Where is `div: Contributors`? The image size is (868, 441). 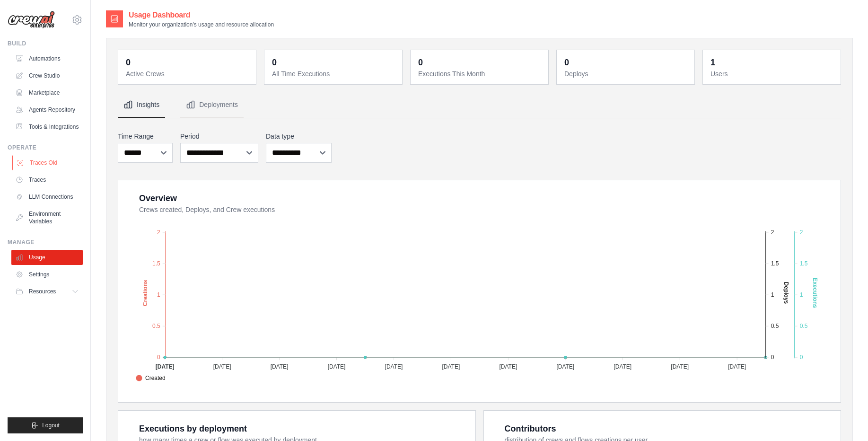
div: Contributors is located at coordinates (530, 429).